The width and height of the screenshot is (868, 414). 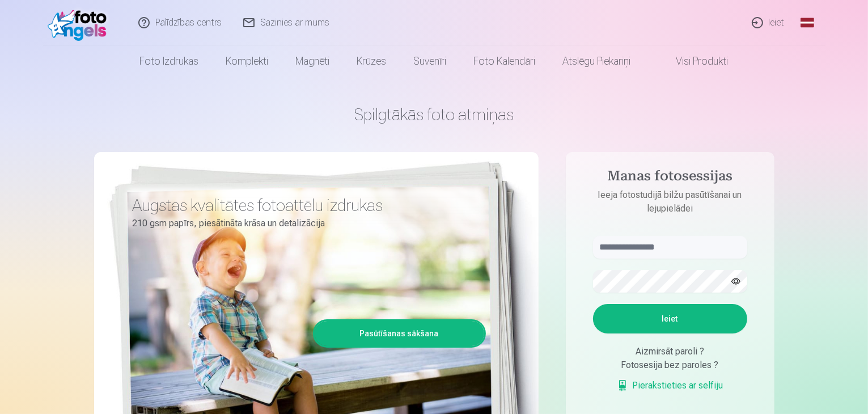 What do you see at coordinates (247, 61) in the screenshot?
I see `a: Komplekti` at bounding box center [247, 61].